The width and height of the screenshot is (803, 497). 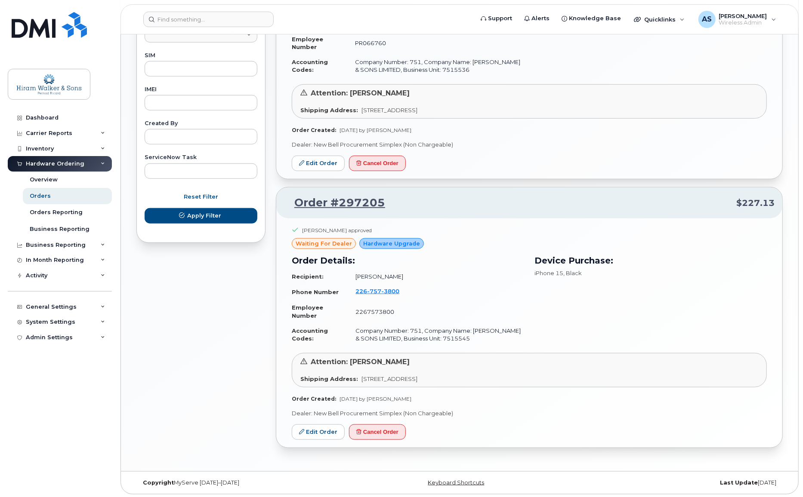 I want to click on span: , Black, so click(x=572, y=273).